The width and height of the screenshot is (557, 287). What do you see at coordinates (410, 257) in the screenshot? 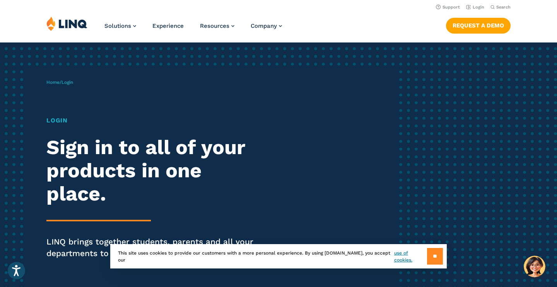
I see `a: use of cookies.` at bounding box center [410, 257].